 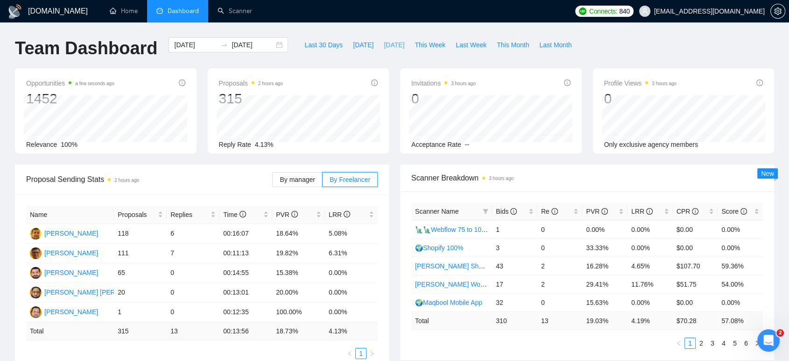 What do you see at coordinates (297, 179) in the screenshot?
I see `span: By manager` at bounding box center [297, 179].